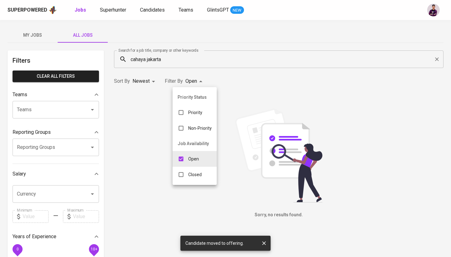 The image size is (451, 257). What do you see at coordinates (195, 174) in the screenshot?
I see `p: Closed` at bounding box center [195, 174].